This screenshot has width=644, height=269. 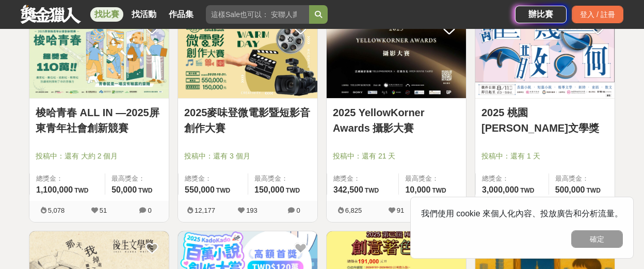 I want to click on span: 500,000, so click(x=571, y=189).